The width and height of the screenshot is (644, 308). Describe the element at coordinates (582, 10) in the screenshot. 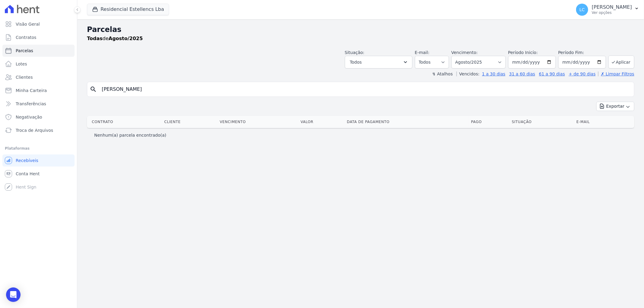

I see `span: LC` at that location.